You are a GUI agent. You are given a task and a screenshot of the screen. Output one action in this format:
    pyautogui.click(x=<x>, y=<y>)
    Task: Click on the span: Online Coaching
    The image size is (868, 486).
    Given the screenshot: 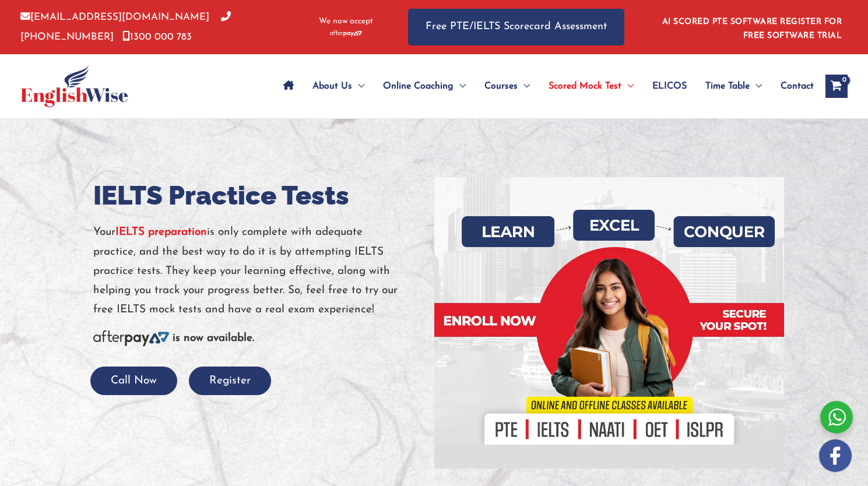 What is the action you would take?
    pyautogui.click(x=418, y=86)
    